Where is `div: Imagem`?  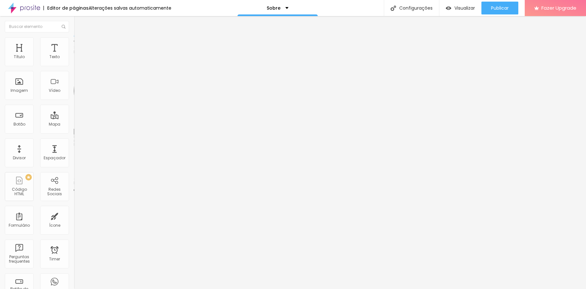 div: Imagem is located at coordinates (19, 90).